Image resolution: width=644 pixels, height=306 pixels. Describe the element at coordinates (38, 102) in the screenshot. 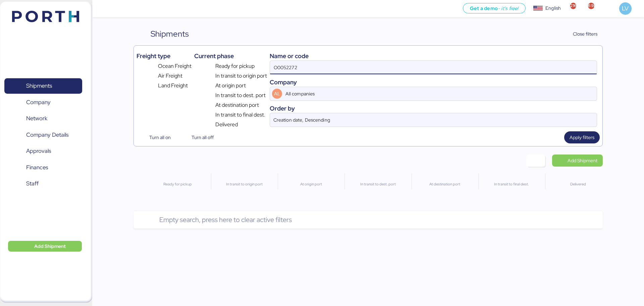

I see `span: Company` at that location.